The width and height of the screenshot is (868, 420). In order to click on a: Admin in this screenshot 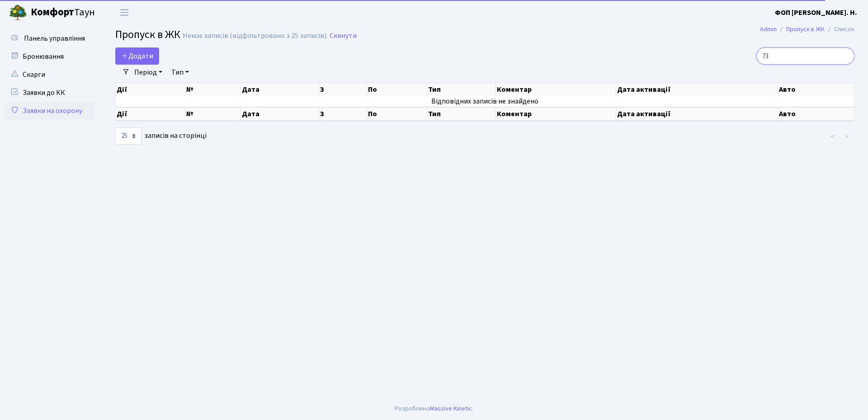, I will do `click(768, 29)`.